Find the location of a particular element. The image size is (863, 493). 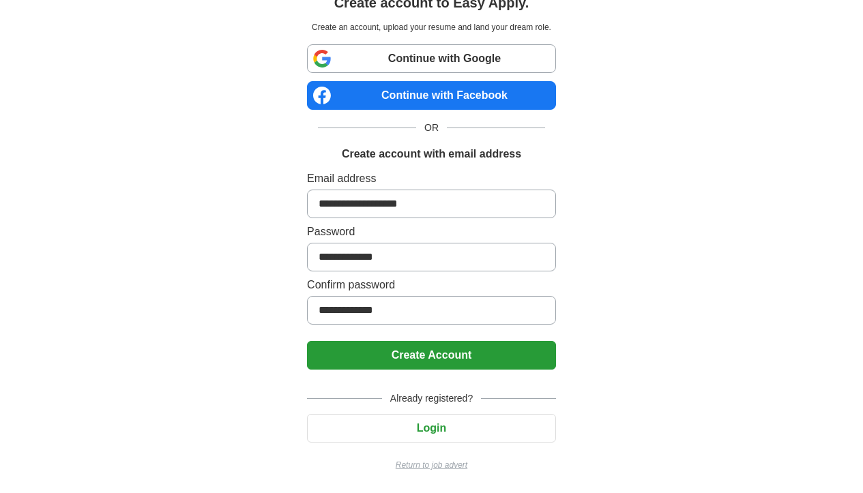

span: Already registered? is located at coordinates (431, 398).